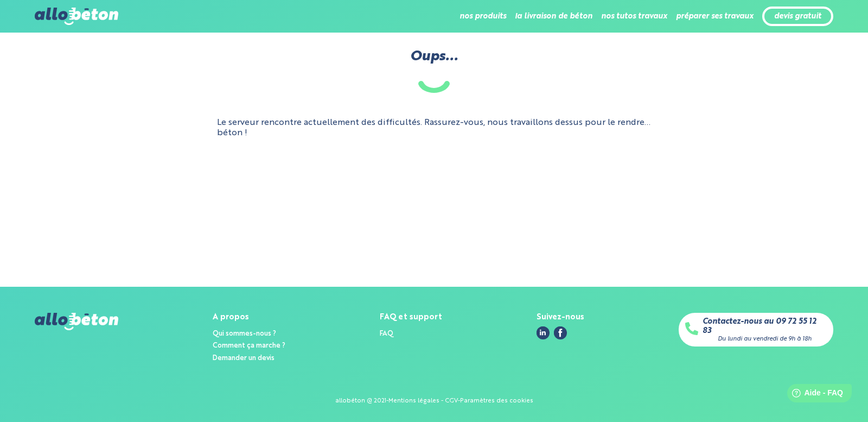  What do you see at coordinates (249, 317) in the screenshot?
I see `div: A propos` at bounding box center [249, 317].